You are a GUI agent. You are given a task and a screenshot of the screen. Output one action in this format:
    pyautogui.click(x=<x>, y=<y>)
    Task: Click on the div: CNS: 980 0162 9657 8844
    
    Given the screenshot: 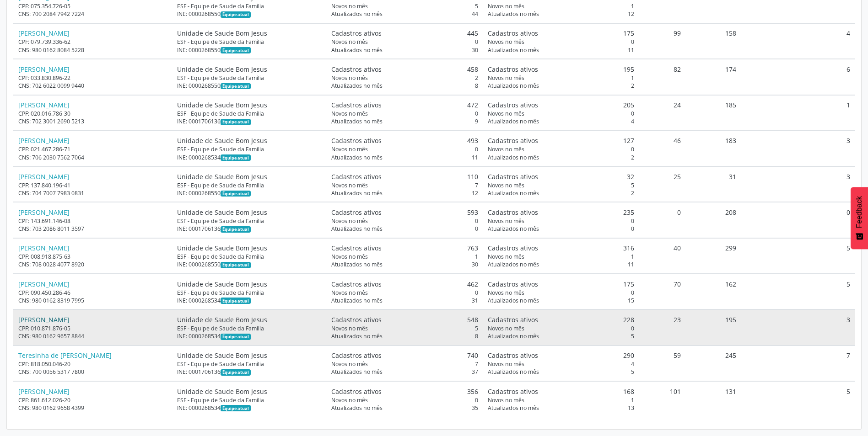 What is the action you would take?
    pyautogui.click(x=93, y=336)
    